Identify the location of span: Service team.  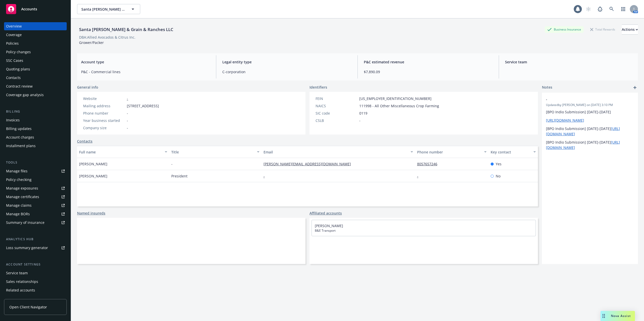
(570, 62).